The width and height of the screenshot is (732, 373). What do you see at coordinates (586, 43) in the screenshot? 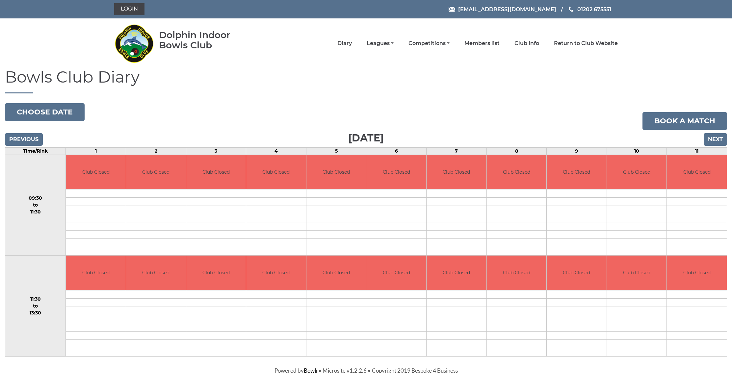
I see `a: Return to Club Website` at bounding box center [586, 43].